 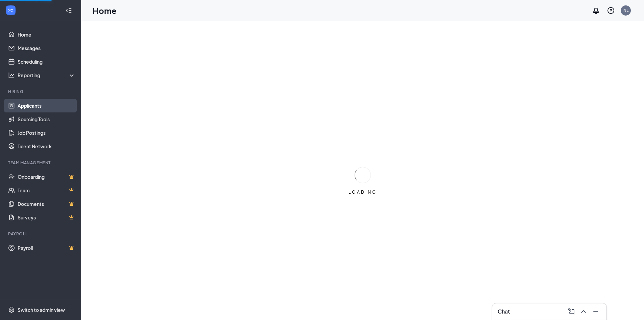 What do you see at coordinates (626, 10) in the screenshot?
I see `div: NL` at bounding box center [626, 10].